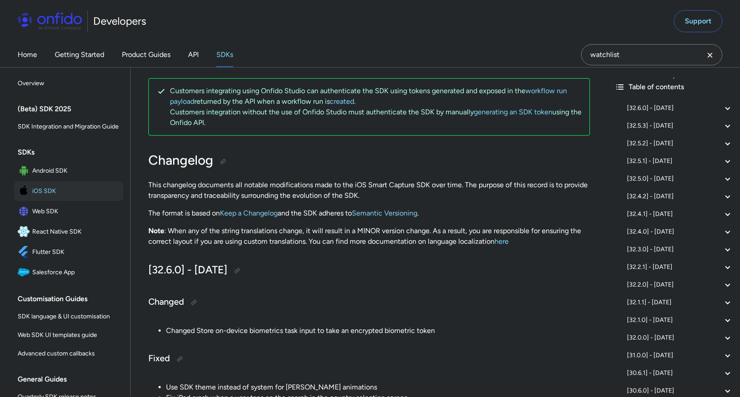  What do you see at coordinates (249, 213) in the screenshot?
I see `a: Keep a Changelog` at bounding box center [249, 213].